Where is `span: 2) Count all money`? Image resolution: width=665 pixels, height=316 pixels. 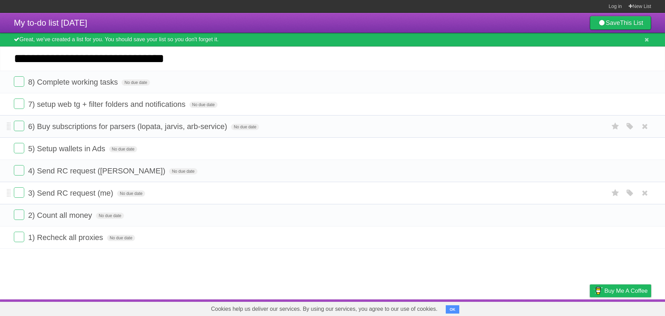
span: 2) Count all money is located at coordinates (61, 215).